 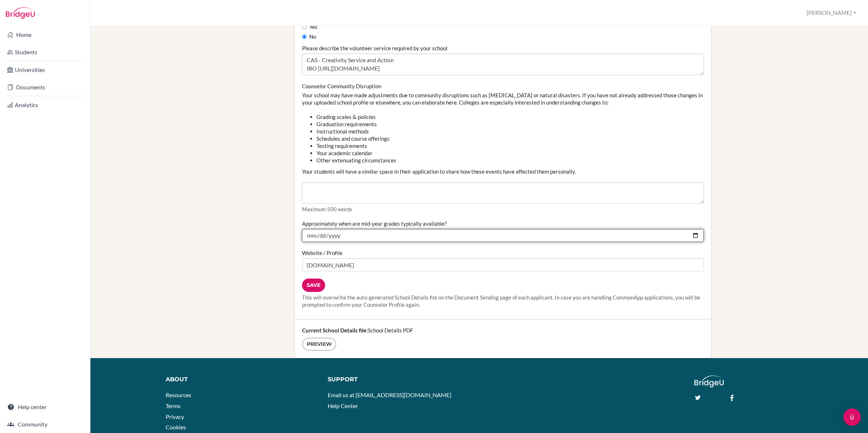 What do you see at coordinates (503, 338) in the screenshot?
I see `div: School Details PDF` at bounding box center [503, 338].